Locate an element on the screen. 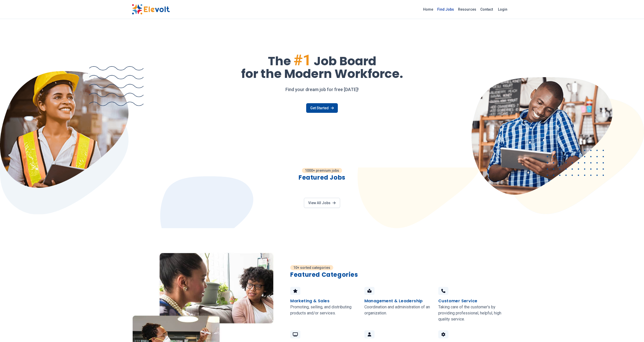  a: Contact is located at coordinates (486, 9).